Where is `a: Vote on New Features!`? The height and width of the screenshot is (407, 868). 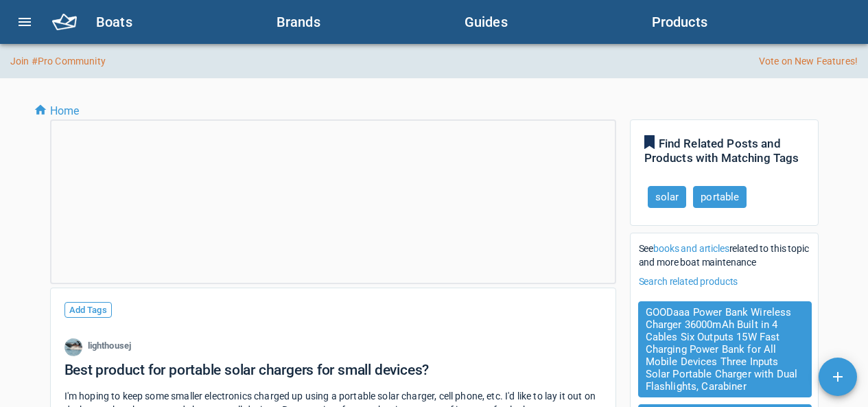 a: Vote on New Features! is located at coordinates (808, 61).